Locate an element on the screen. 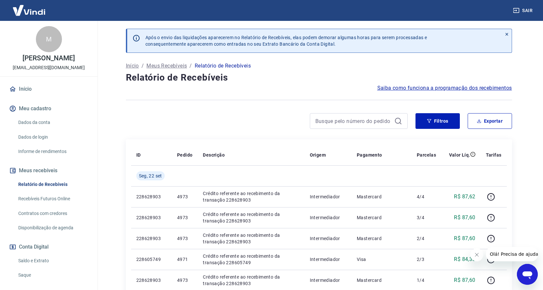 The image size is (543, 290). p: Meus Recebíveis is located at coordinates (167, 66).